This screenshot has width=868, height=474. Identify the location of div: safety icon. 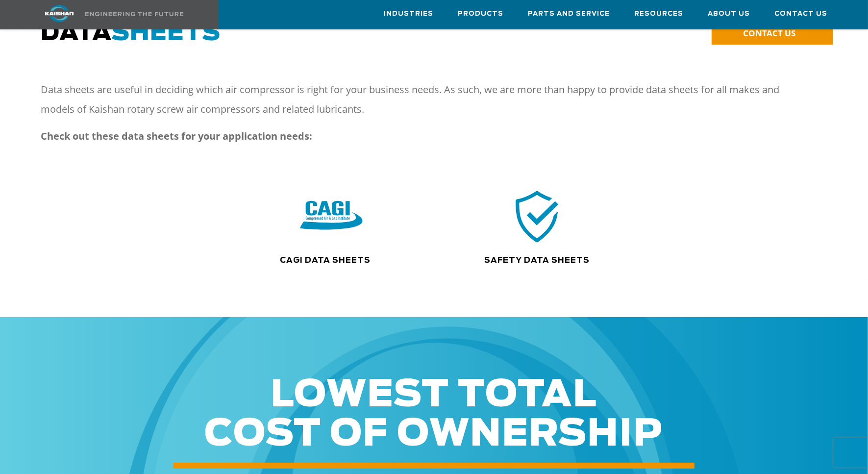
(537, 216).